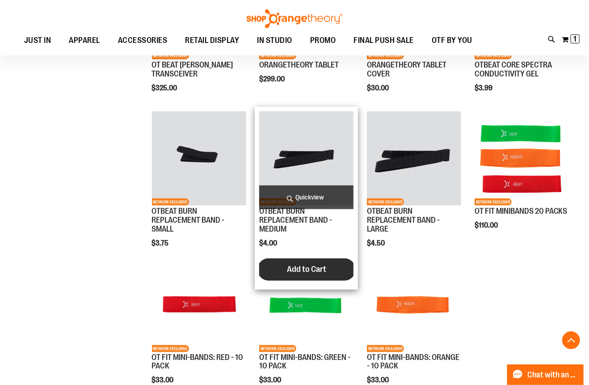  What do you see at coordinates (306, 158) in the screenshot?
I see `img: Product image for OTBEAT BURN REPLACEMENT BAND - MEDIUM` at bounding box center [306, 158].